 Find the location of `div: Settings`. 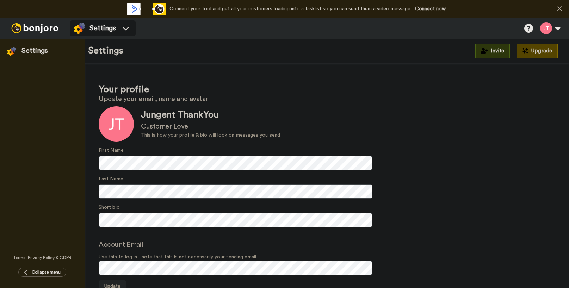

div: Settings is located at coordinates (35, 51).